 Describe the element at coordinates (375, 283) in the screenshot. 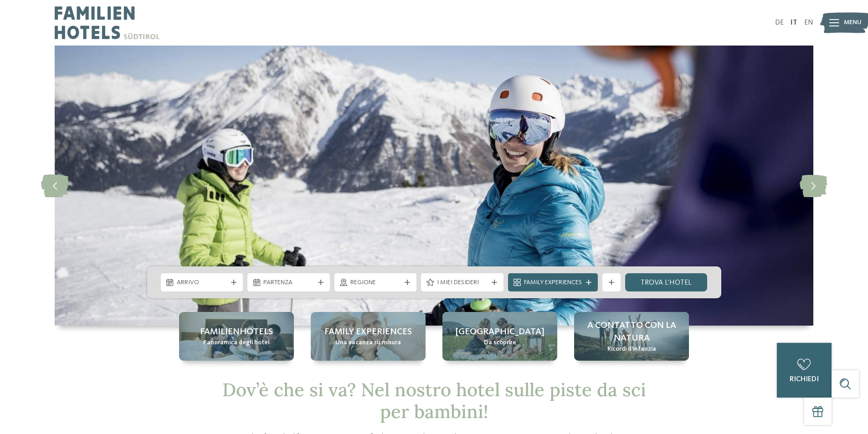

I see `span: Regione` at that location.